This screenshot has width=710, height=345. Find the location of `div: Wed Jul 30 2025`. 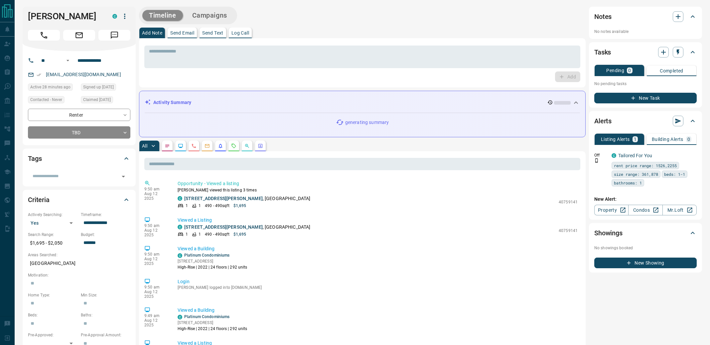

div: Wed Jul 30 2025 is located at coordinates (105, 101).